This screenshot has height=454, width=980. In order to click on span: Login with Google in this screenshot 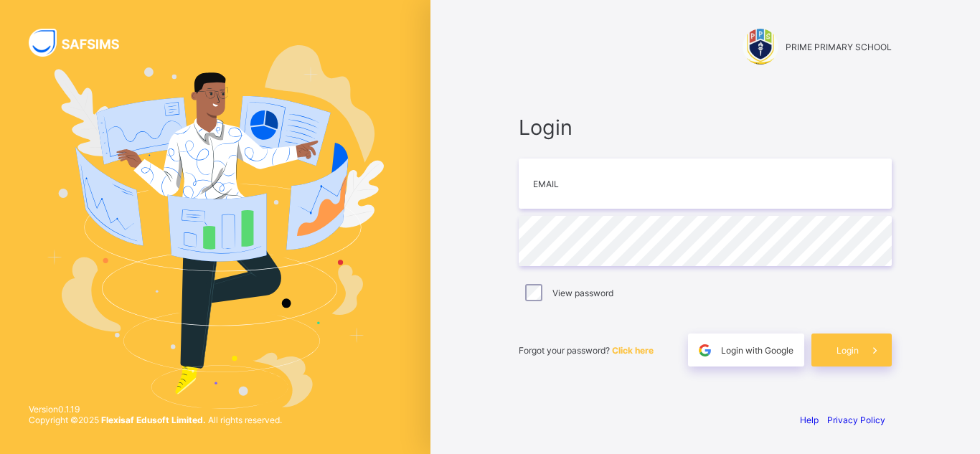, I will do `click(757, 351)`.